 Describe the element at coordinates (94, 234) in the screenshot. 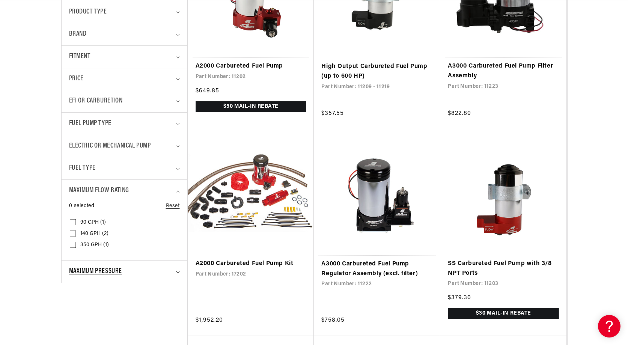

I see `span: 140 GPH (2)` at that location.